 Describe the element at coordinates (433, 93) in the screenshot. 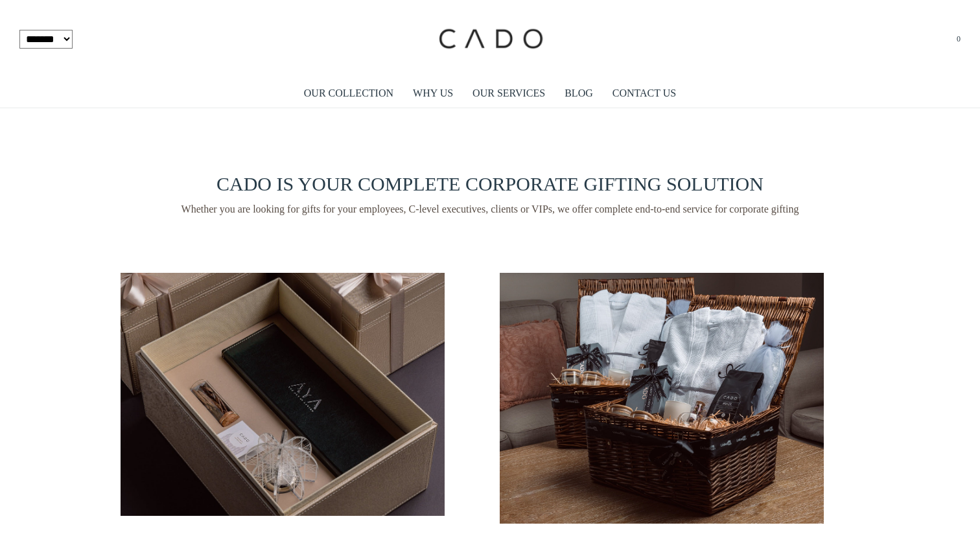

I see `a: WHY US` at that location.